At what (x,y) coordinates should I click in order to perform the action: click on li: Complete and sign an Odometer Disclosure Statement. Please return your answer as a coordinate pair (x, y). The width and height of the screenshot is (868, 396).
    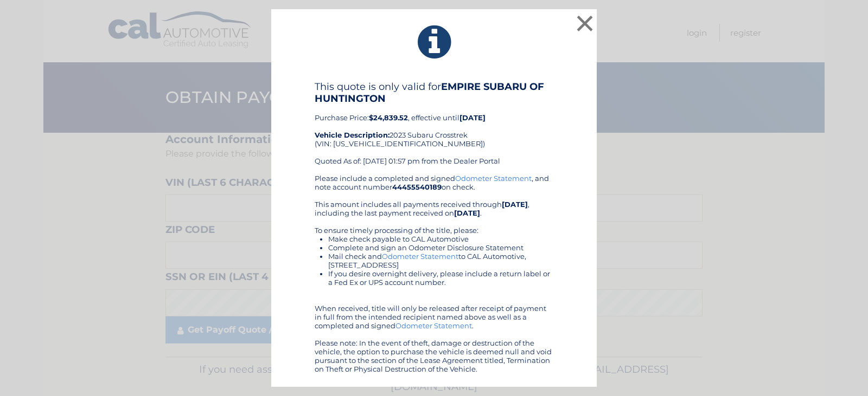
    Looking at the image, I should click on (440, 248).